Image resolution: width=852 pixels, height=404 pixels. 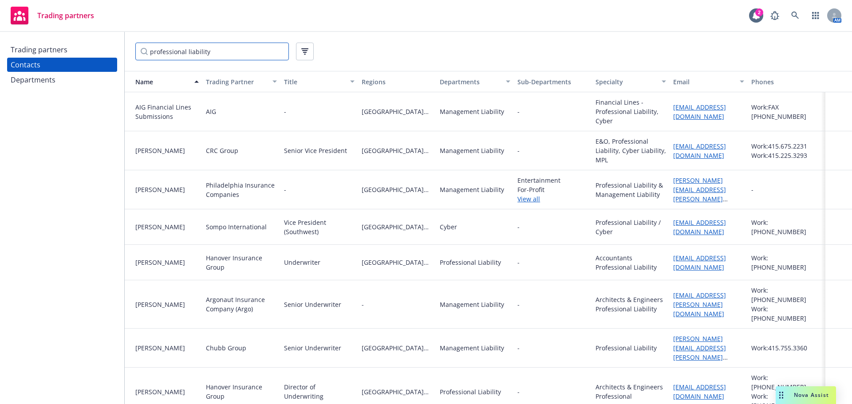 I want to click on div: Specialty, so click(x=626, y=82).